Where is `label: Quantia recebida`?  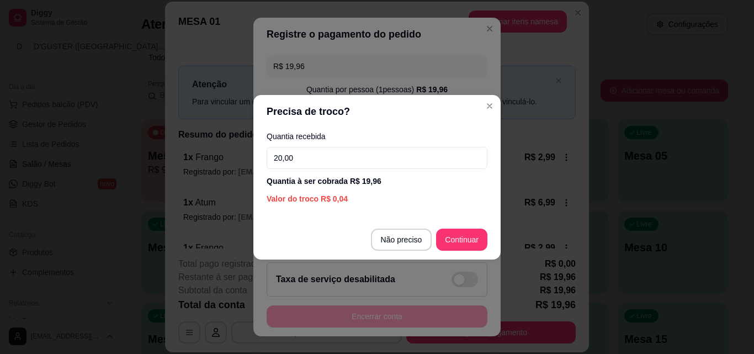 label: Quantia recebida is located at coordinates (377, 136).